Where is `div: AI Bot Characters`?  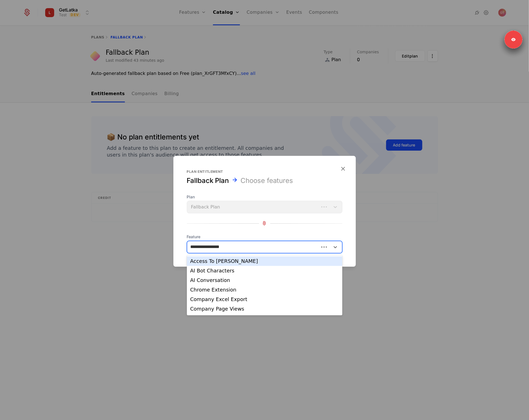
div: AI Bot Characters is located at coordinates (264, 271).